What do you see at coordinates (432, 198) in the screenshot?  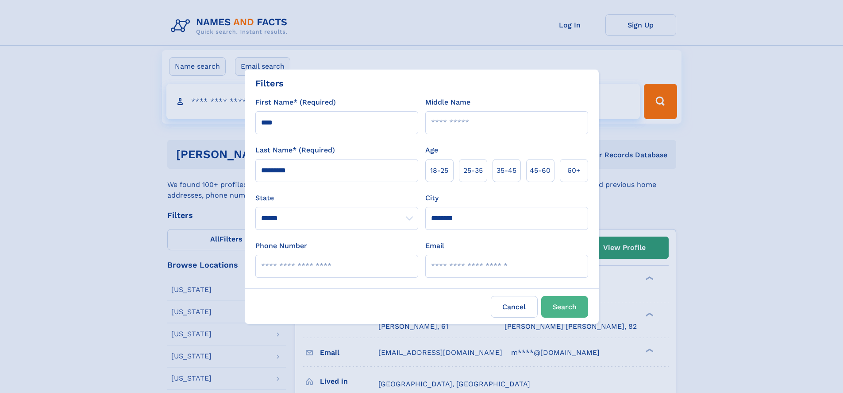 I see `label: City` at bounding box center [432, 198].